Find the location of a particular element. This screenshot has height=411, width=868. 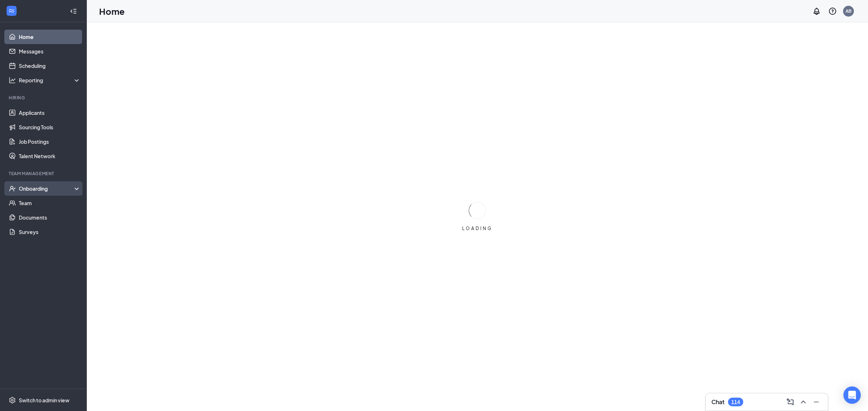

div: LOADING is located at coordinates (477, 228).